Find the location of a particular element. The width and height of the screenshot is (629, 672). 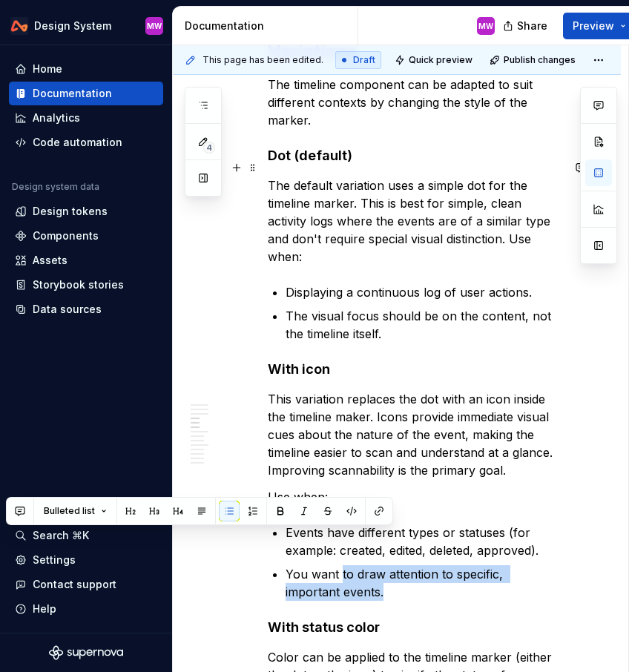

span: Bulleted list is located at coordinates (69, 511).